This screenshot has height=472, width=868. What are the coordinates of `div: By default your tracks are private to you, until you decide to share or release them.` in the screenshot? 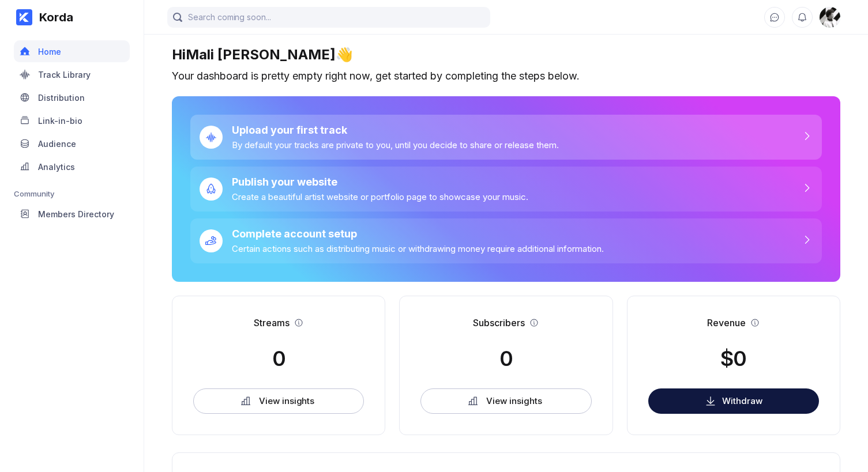 It's located at (395, 145).